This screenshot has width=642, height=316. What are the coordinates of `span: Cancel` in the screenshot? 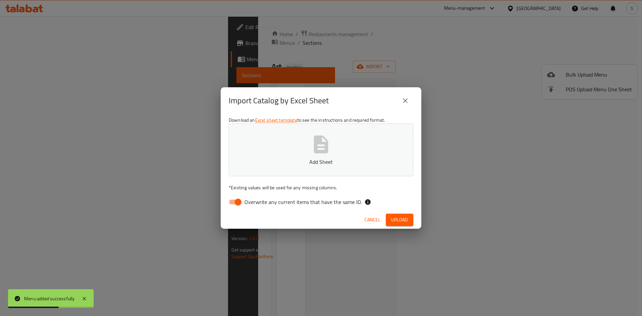 It's located at (373, 220).